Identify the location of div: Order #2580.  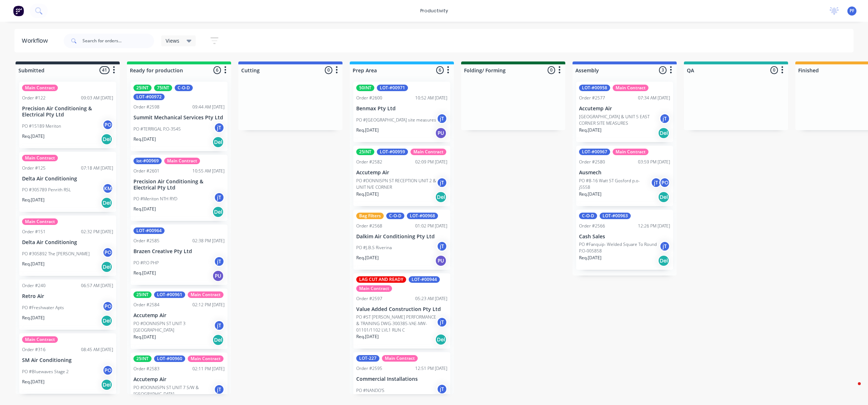
(592, 162).